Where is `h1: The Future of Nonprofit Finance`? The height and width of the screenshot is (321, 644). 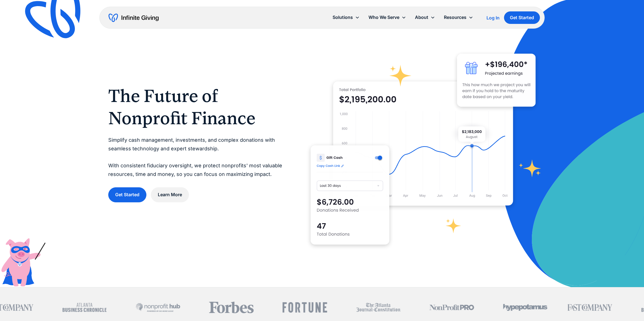 h1: The Future of Nonprofit Finance is located at coordinates (198, 107).